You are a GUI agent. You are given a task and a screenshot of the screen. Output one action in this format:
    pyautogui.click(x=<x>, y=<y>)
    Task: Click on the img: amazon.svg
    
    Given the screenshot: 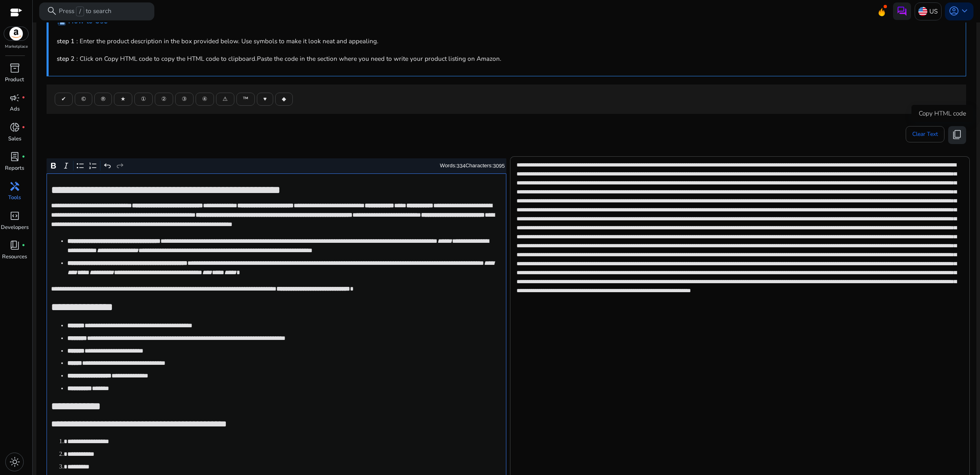 What is the action you would take?
    pyautogui.click(x=17, y=33)
    